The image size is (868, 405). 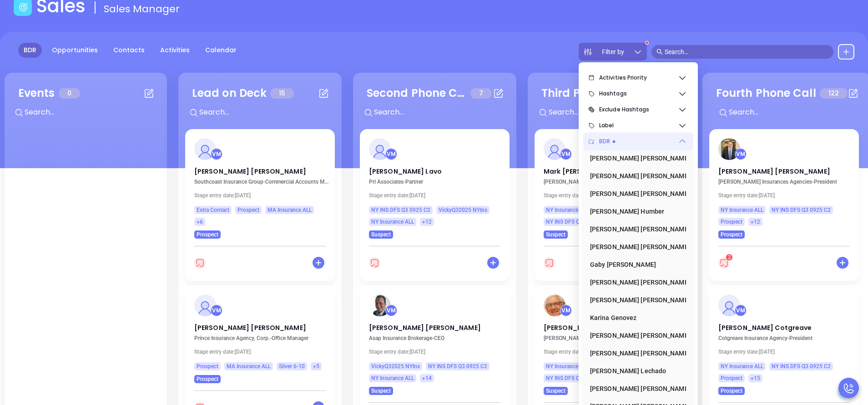 What do you see at coordinates (766, 93) in the screenshot?
I see `div: Fourth Phone Call` at bounding box center [766, 93].